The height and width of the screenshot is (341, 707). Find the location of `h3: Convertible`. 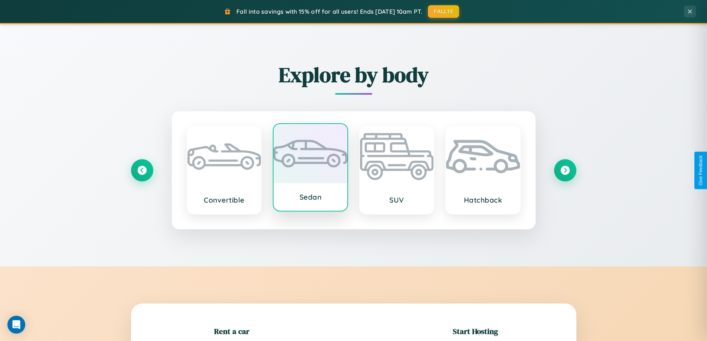

h3: Convertible is located at coordinates (224, 200).